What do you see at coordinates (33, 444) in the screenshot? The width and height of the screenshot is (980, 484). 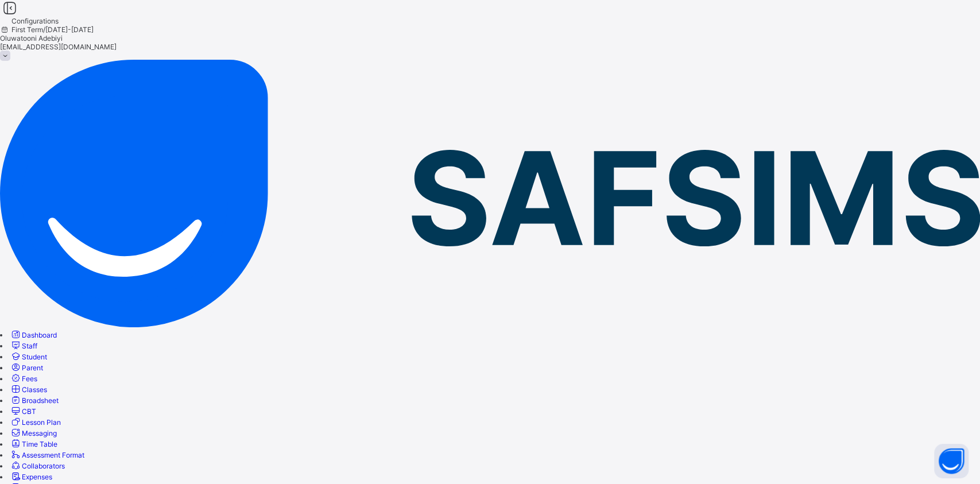 I see `a: Time Table` at bounding box center [33, 444].